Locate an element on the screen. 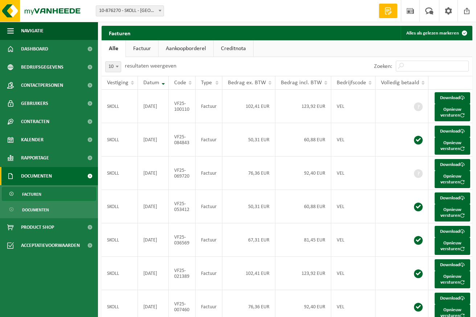 The width and height of the screenshot is (476, 317). a: Factuur is located at coordinates (142, 49).